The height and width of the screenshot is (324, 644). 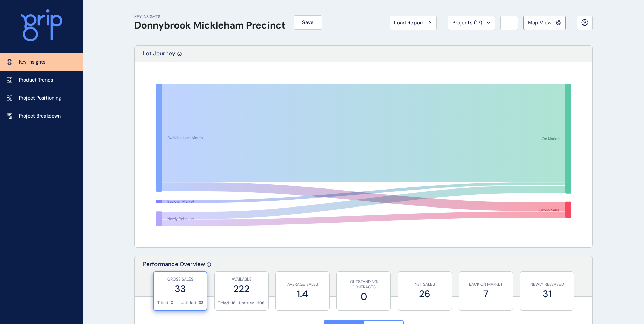 I want to click on label: 26, so click(x=424, y=294).